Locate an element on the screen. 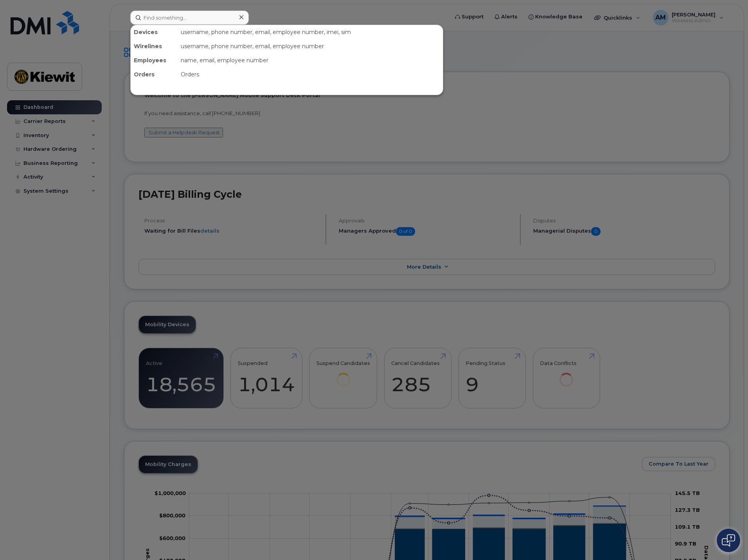  div: username, phone number, email, employee number, imei, sim is located at coordinates (310, 32).